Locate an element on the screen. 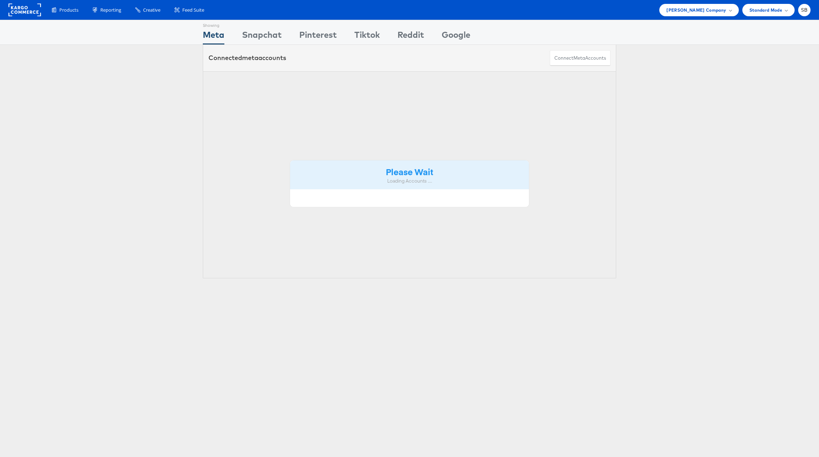  div: Loading Accounts .... is located at coordinates (410, 181).